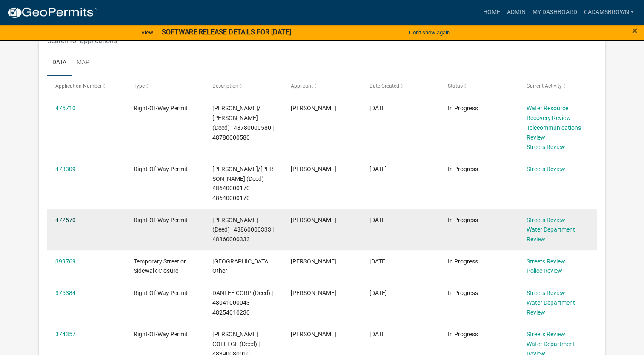 This screenshot has width=644, height=355. I want to click on a: 374357, so click(66, 334).